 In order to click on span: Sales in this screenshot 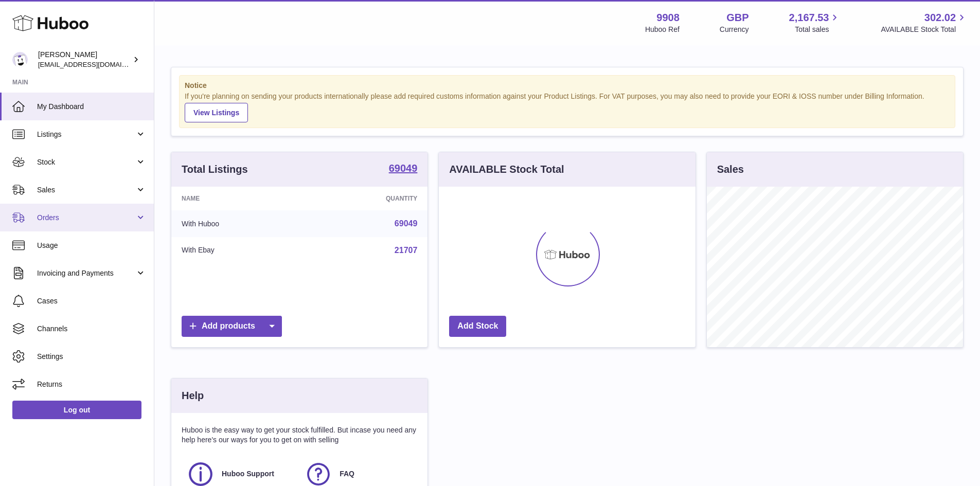, I will do `click(86, 190)`.